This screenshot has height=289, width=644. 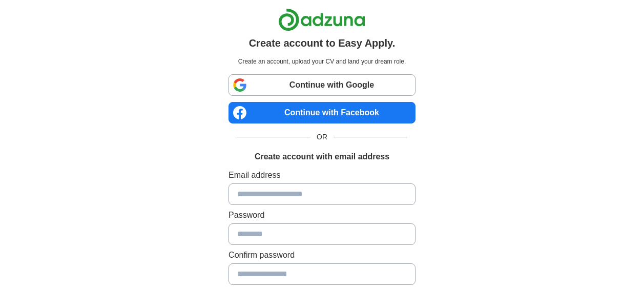 What do you see at coordinates (322, 156) in the screenshot?
I see `h1: Create account with email address` at bounding box center [322, 156].